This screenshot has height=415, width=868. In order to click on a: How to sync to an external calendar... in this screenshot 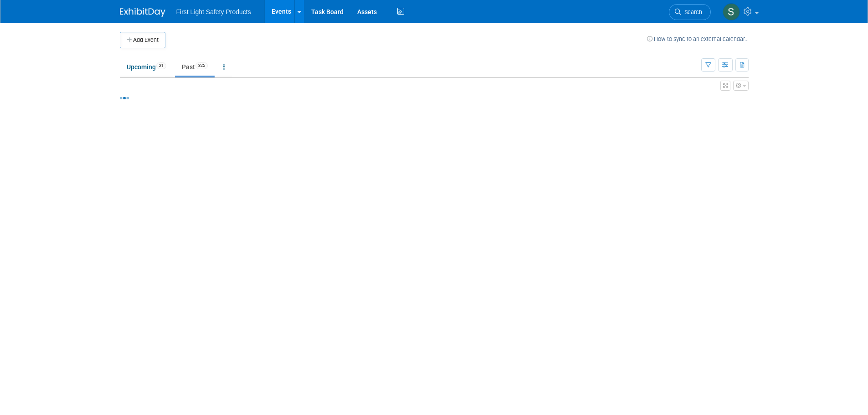, I will do `click(697, 39)`.